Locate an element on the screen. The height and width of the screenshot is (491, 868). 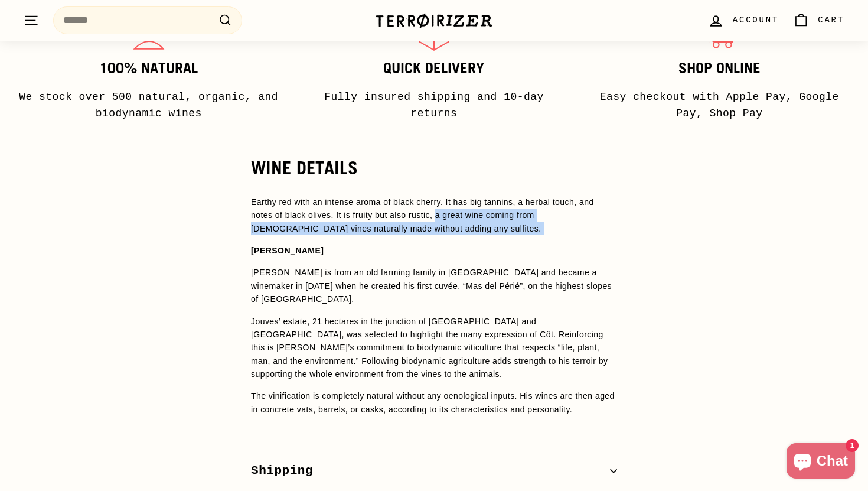
p: We stock over 500 natural, organic, and biodynamic wines is located at coordinates (148, 106).